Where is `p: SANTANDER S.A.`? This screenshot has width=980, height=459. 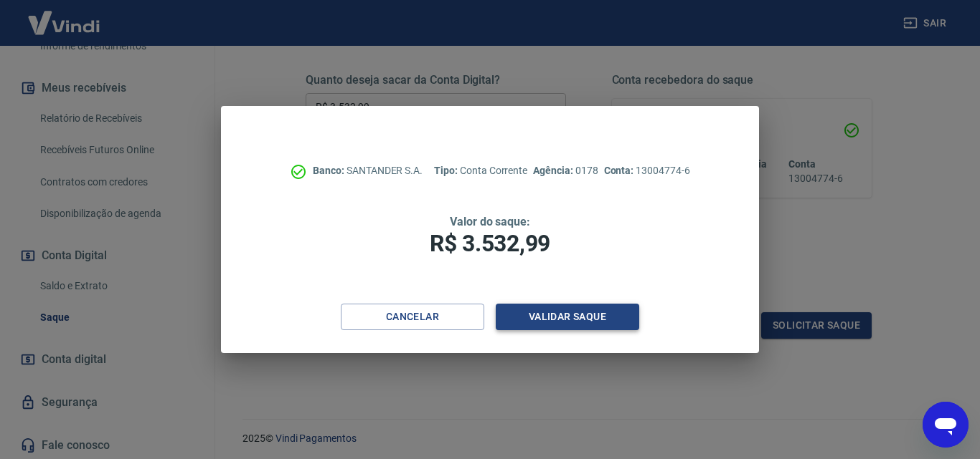 p: SANTANDER S.A. is located at coordinates (367, 170).